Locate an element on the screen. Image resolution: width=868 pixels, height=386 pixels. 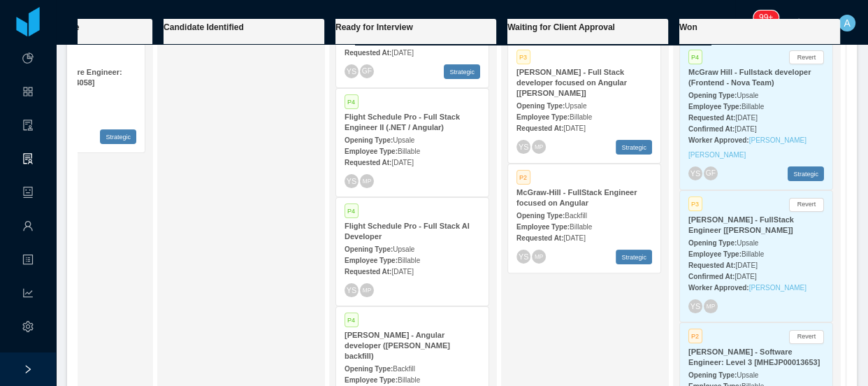
a: icon: audit is located at coordinates (28, 126).